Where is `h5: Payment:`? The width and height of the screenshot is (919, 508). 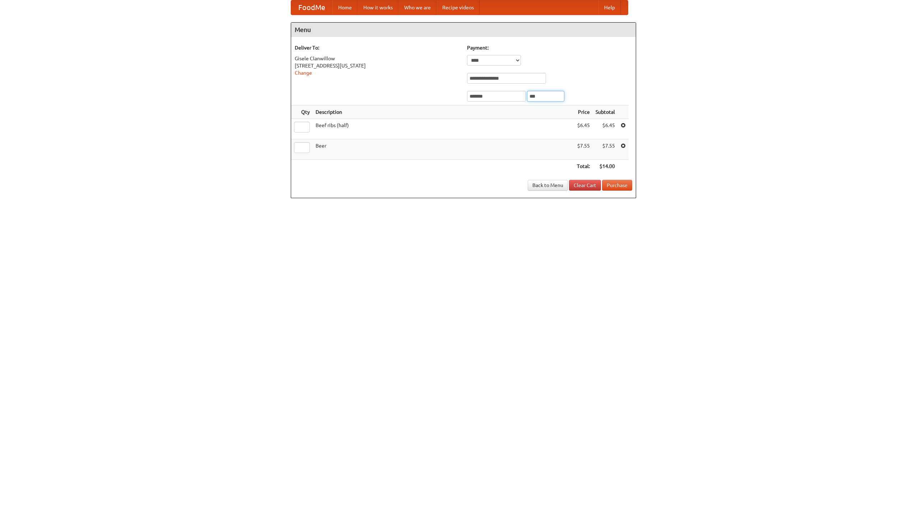 h5: Payment: is located at coordinates (549, 48).